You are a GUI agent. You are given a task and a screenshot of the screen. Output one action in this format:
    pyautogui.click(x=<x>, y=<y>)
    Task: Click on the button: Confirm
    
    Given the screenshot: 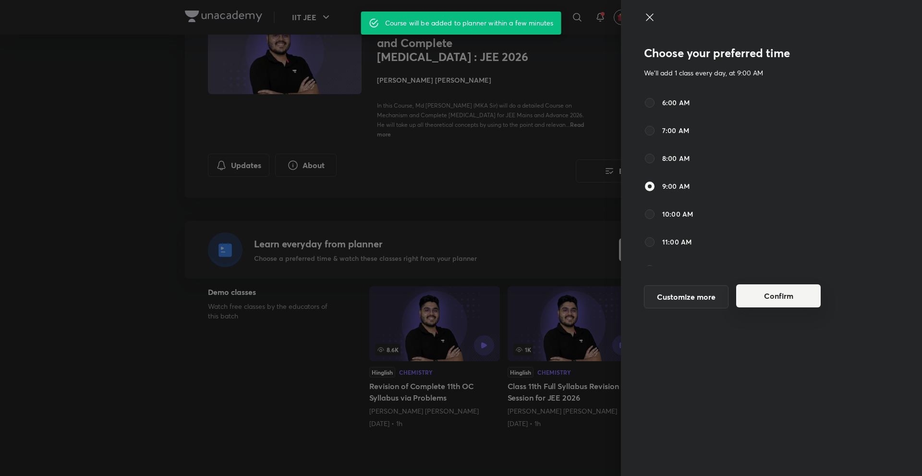 What is the action you would take?
    pyautogui.click(x=778, y=296)
    